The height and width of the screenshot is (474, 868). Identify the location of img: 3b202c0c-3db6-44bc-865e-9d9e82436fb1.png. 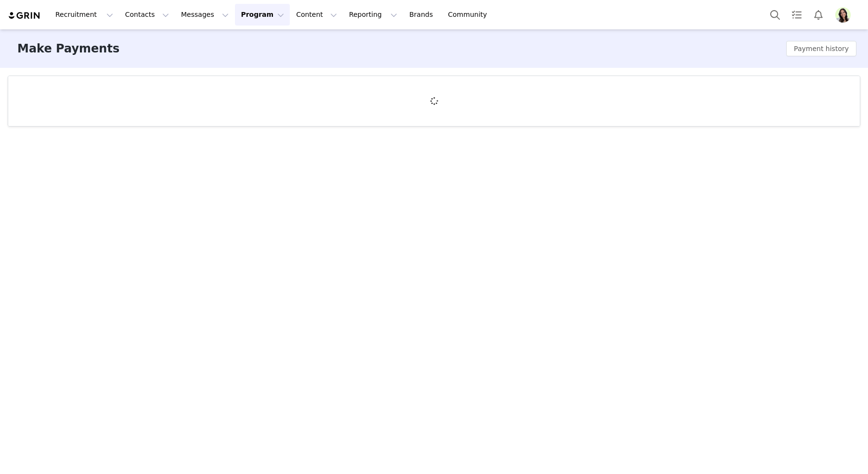
(843, 15).